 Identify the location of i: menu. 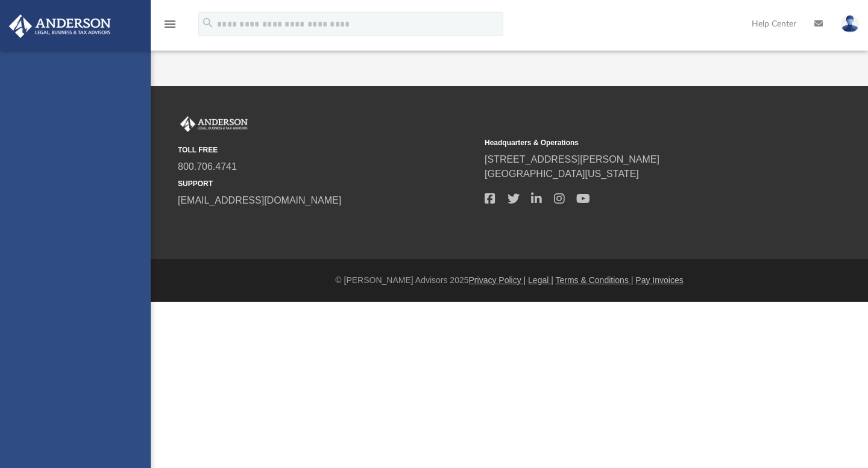
(170, 24).